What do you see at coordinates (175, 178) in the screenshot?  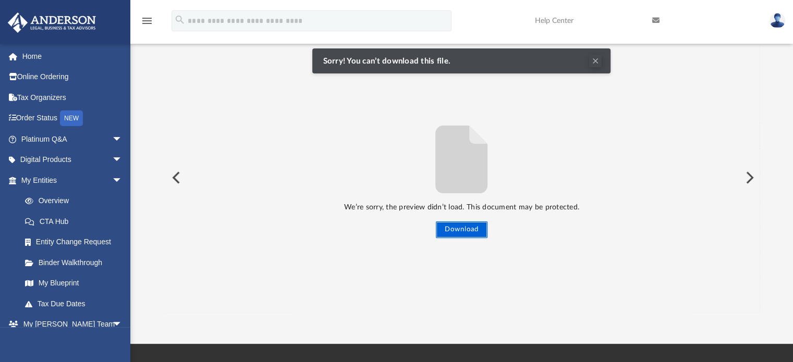 I see `button: Previous File` at bounding box center [175, 178].